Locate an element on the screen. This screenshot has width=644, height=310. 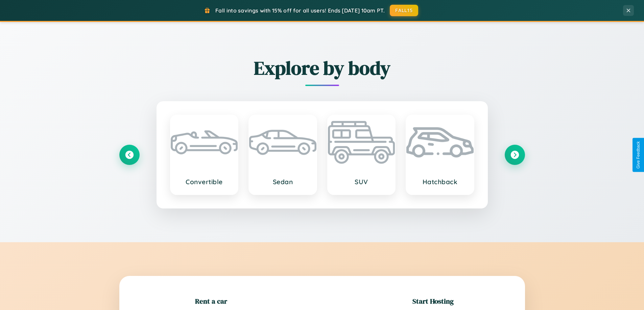
h3: Convertible is located at coordinates (204, 182).